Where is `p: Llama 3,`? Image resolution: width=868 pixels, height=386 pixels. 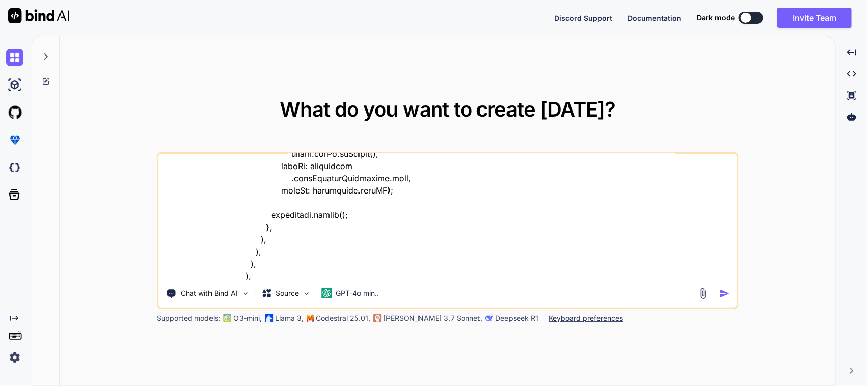
p: Llama 3, is located at coordinates (290, 318).